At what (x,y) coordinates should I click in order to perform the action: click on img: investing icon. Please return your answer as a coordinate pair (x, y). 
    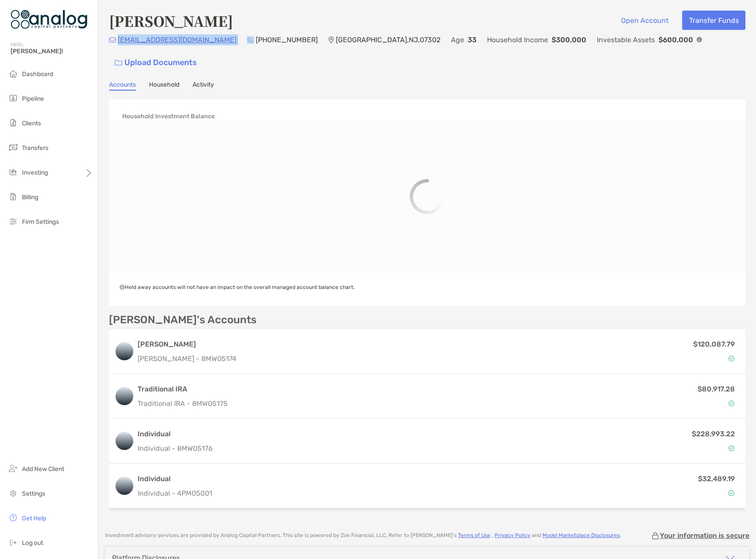
    Looking at the image, I should click on (13, 172).